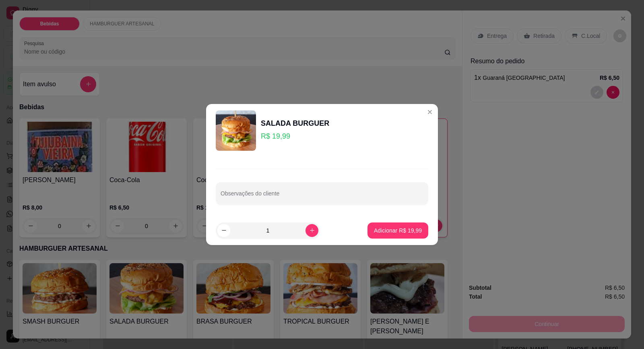 Image resolution: width=644 pixels, height=349 pixels. Describe the element at coordinates (224, 230) in the screenshot. I see `button: decrease-product-quantity` at that location.